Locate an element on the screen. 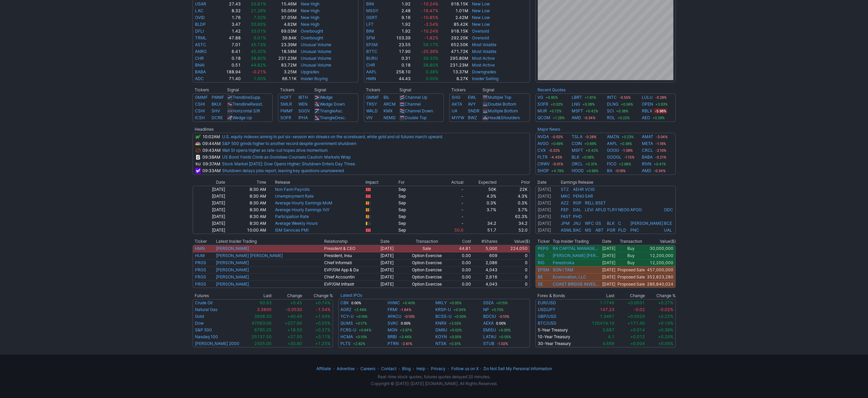 This screenshot has width=868, height=398. a: SAR is located at coordinates (589, 196).